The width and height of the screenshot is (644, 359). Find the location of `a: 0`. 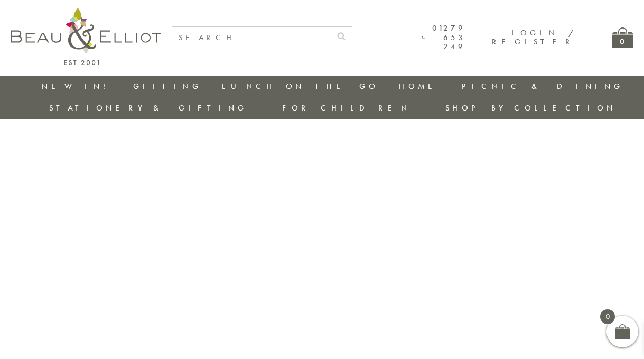

a: 0 is located at coordinates (623, 38).